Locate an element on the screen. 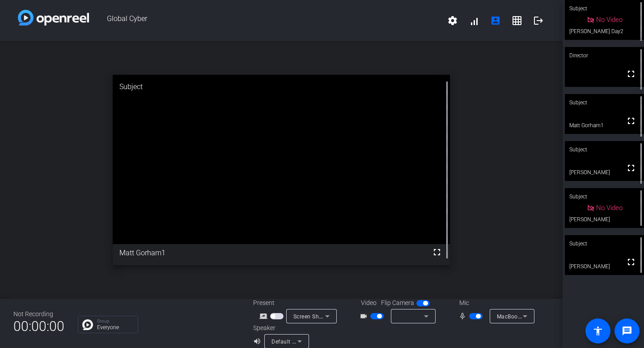 Image resolution: width=644 pixels, height=348 pixels. div: Present is located at coordinates (298, 302).